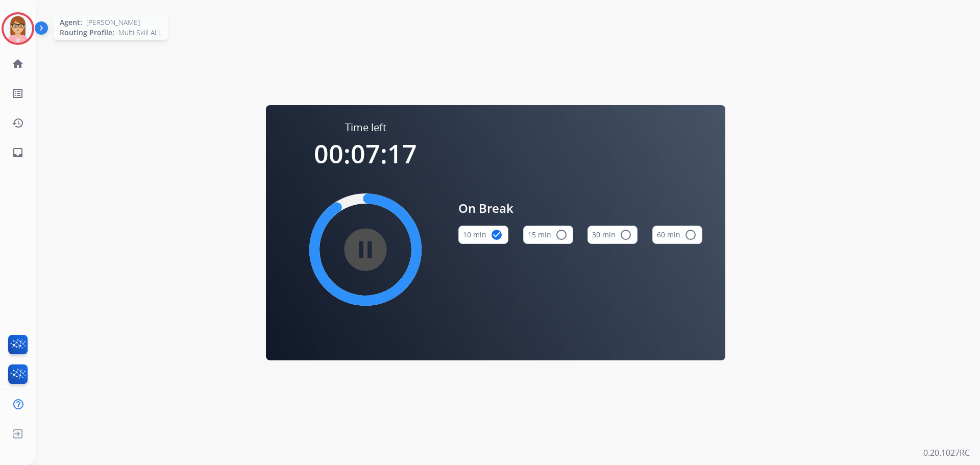 This screenshot has width=980, height=465. I want to click on button: 10 min, so click(483, 235).